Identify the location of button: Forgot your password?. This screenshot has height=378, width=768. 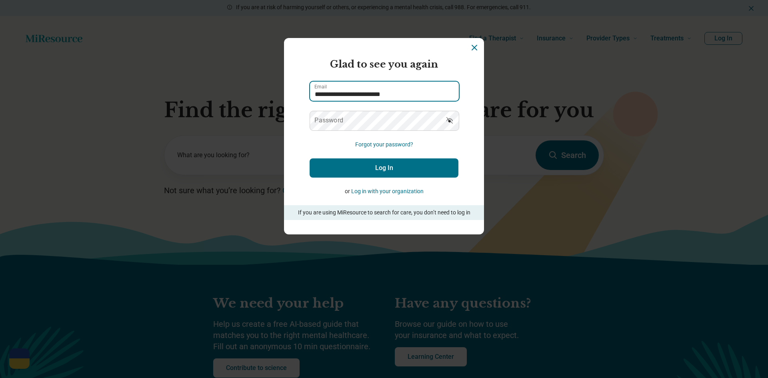
(384, 144).